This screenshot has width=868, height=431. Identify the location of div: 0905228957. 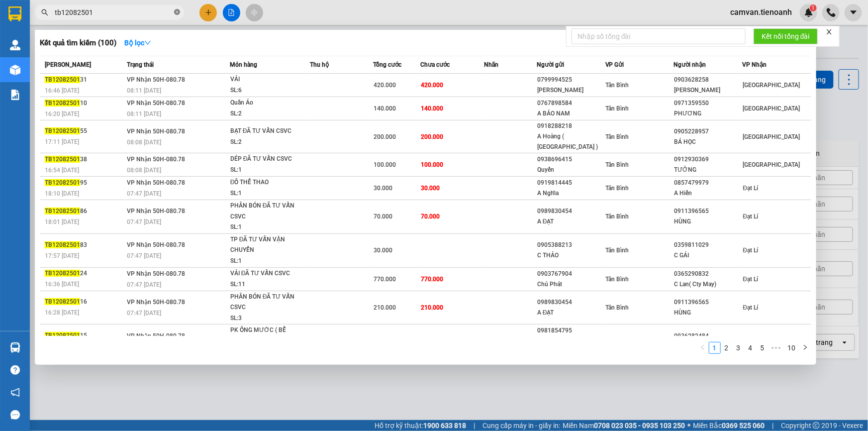
(709, 131).